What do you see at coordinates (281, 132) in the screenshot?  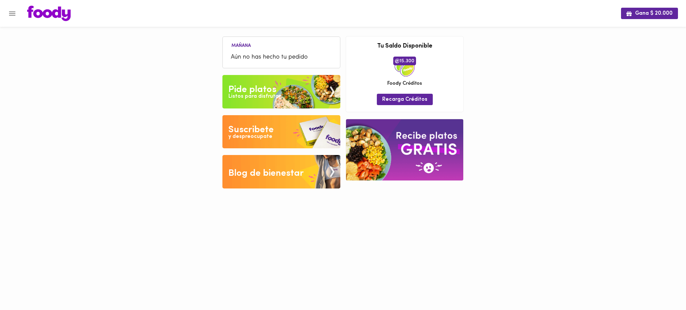 I see `img: Disfruta bajar de peso` at bounding box center [281, 132].